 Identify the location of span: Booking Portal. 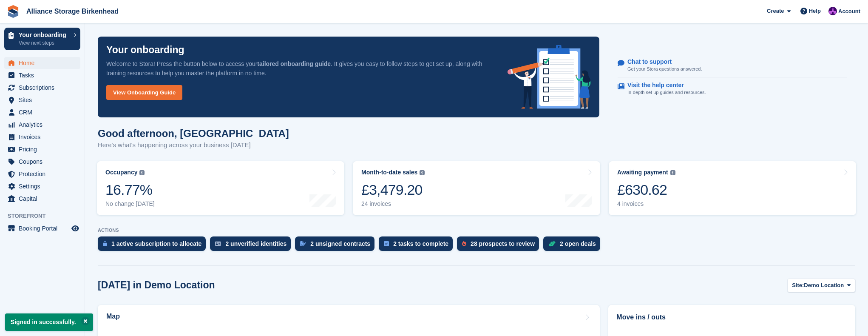
(44, 229).